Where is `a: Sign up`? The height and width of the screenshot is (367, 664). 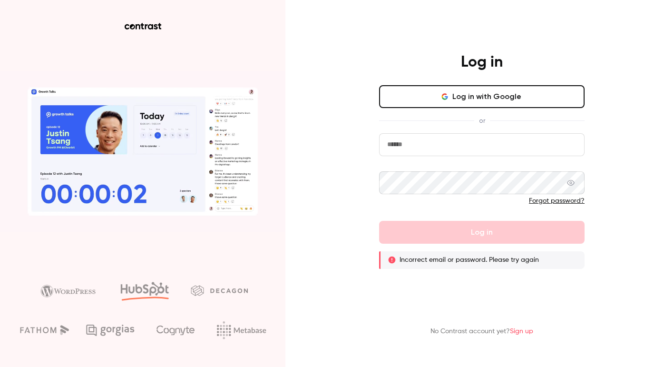 a: Sign up is located at coordinates (521, 331).